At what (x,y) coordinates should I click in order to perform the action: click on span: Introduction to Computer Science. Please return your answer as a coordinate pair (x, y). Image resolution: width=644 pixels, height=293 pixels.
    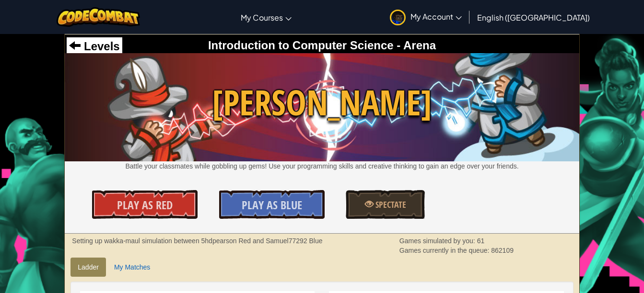
    Looking at the image, I should click on (300, 45).